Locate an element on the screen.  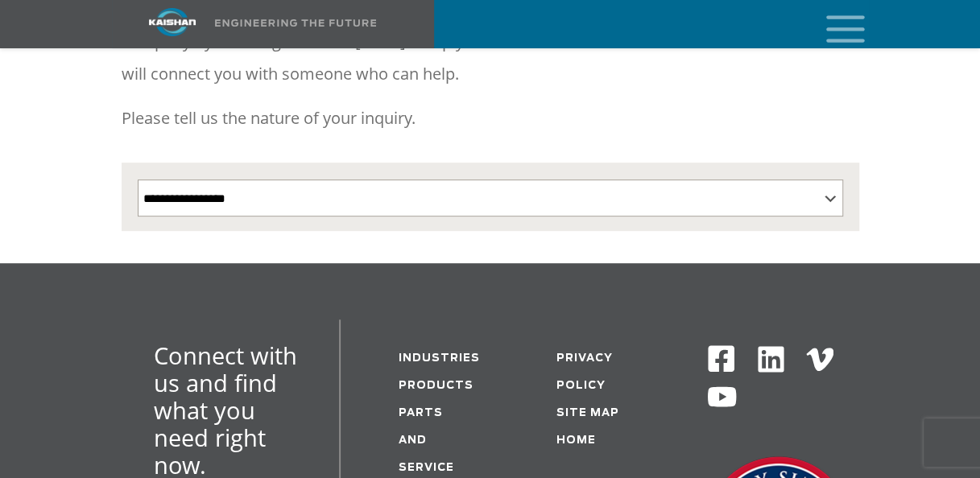
img: Engineering the future is located at coordinates (296, 22).